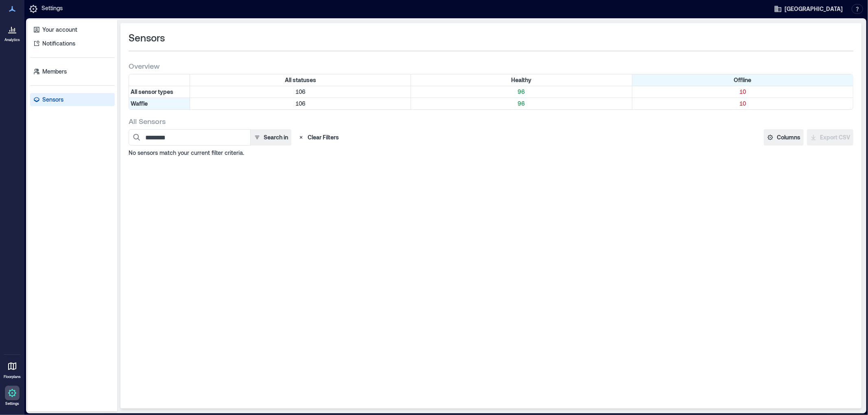  What do you see at coordinates (159, 92) in the screenshot?
I see `div: All sensor types` at bounding box center [159, 92].